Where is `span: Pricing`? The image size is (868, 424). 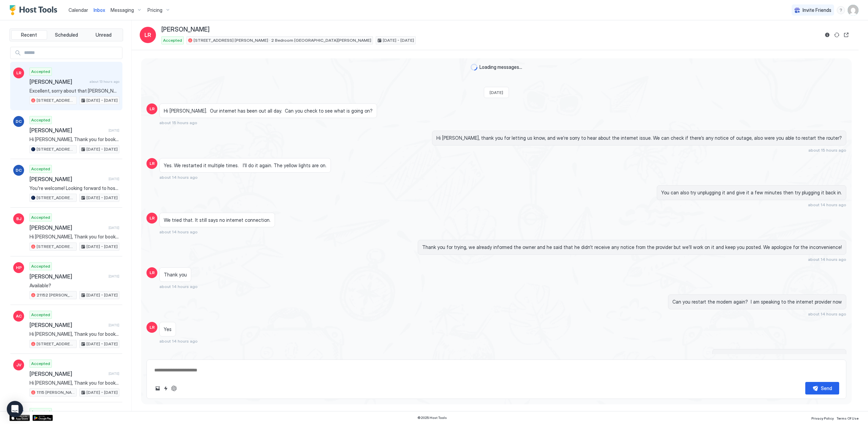
span: Pricing is located at coordinates (155, 10).